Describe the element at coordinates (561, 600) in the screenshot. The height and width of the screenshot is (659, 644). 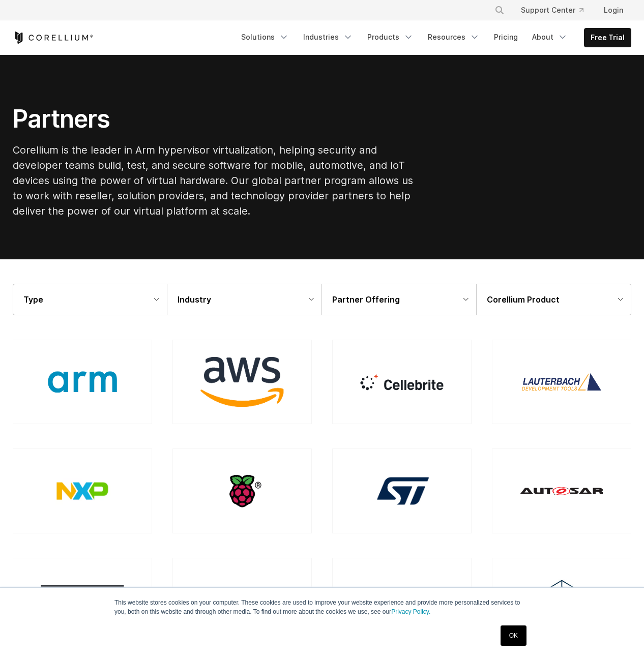
I see `a: SOAFEE` at that location.